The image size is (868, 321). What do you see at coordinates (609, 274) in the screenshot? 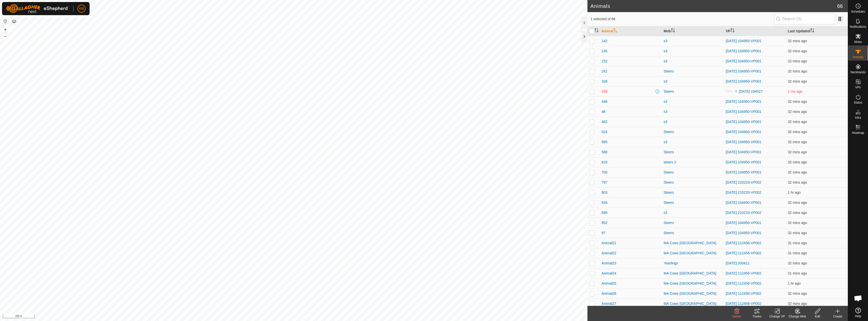
I see `span: Animal24` at bounding box center [609, 274].